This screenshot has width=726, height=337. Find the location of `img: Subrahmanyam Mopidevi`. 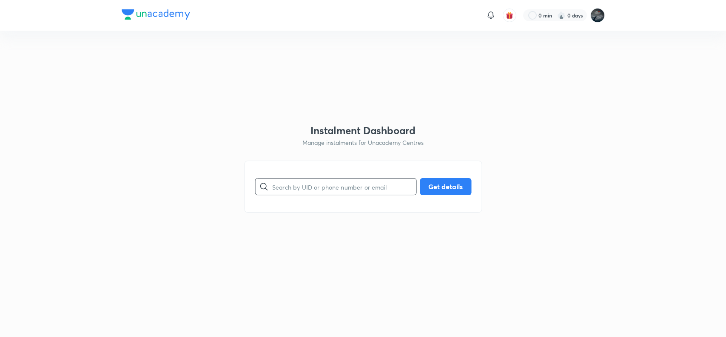

img: Subrahmanyam Mopidevi is located at coordinates (598, 15).